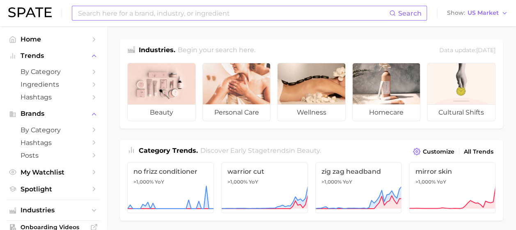 The height and width of the screenshot is (230, 516). What do you see at coordinates (161, 92) in the screenshot?
I see `a: beauty` at bounding box center [161, 92].